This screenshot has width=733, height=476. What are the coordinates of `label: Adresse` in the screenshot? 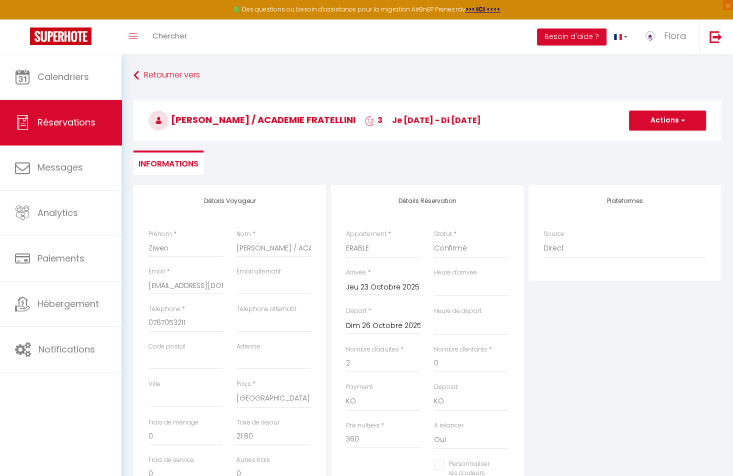 It's located at (248, 346).